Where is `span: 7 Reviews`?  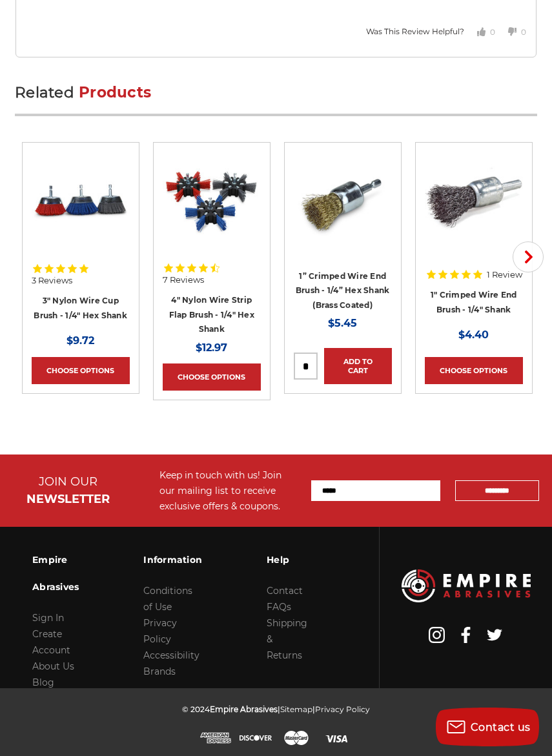 span: 7 Reviews is located at coordinates (184, 279).